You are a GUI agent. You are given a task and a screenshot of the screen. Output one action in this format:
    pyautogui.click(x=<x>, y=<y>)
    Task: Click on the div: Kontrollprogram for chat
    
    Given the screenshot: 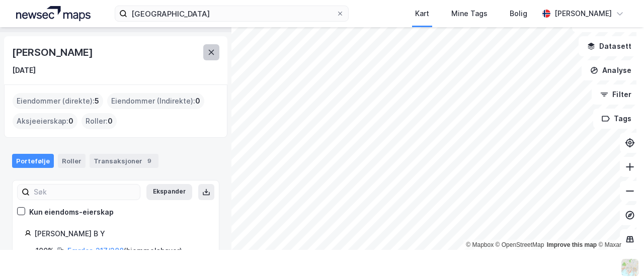 What is the action you would take?
    pyautogui.click(x=619, y=253)
    